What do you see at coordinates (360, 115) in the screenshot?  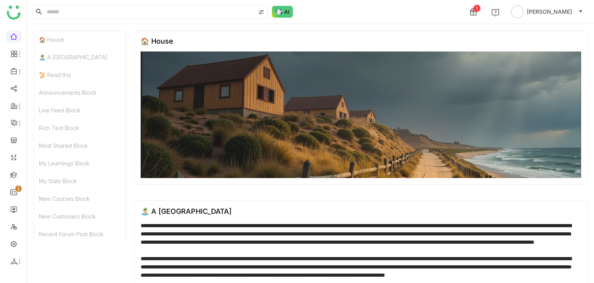 I see `img: 68553b2292361c547d91f02a` at bounding box center [360, 115].